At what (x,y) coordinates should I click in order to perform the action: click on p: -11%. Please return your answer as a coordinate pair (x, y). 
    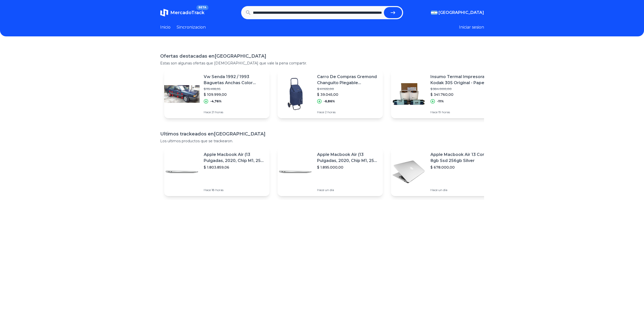
    Looking at the image, I should click on (440, 101).